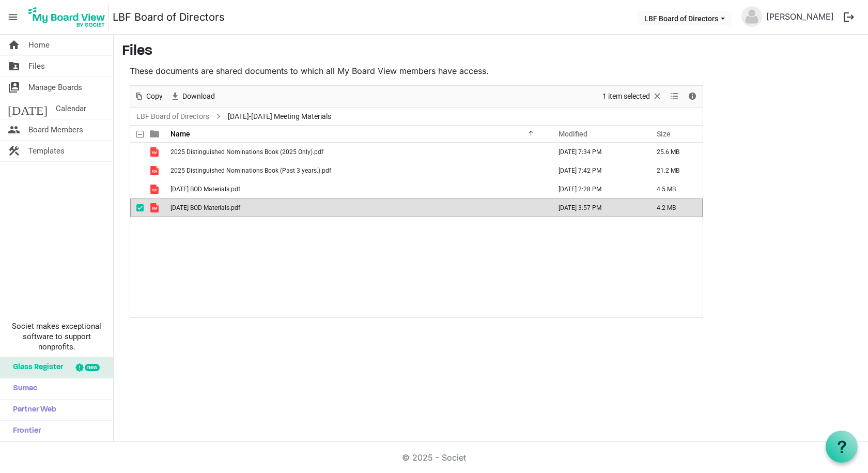 Image resolution: width=868 pixels, height=473 pixels. What do you see at coordinates (675, 208) in the screenshot?
I see `td: 4.2 MB is template cell column header Size` at bounding box center [675, 208].